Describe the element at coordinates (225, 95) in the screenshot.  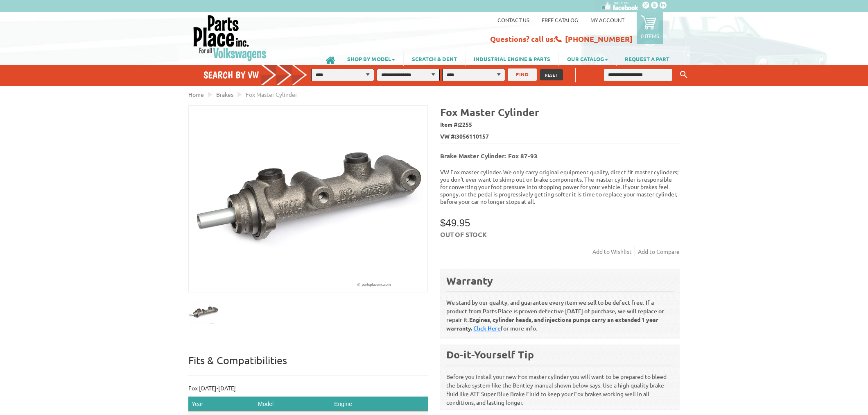
I see `span: Brakes` at that location.